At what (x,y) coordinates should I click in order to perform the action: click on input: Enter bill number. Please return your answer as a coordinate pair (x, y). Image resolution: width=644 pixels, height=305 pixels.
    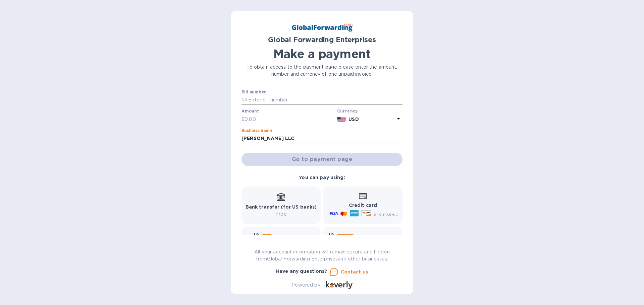
    Looking at the image, I should click on (325, 100).